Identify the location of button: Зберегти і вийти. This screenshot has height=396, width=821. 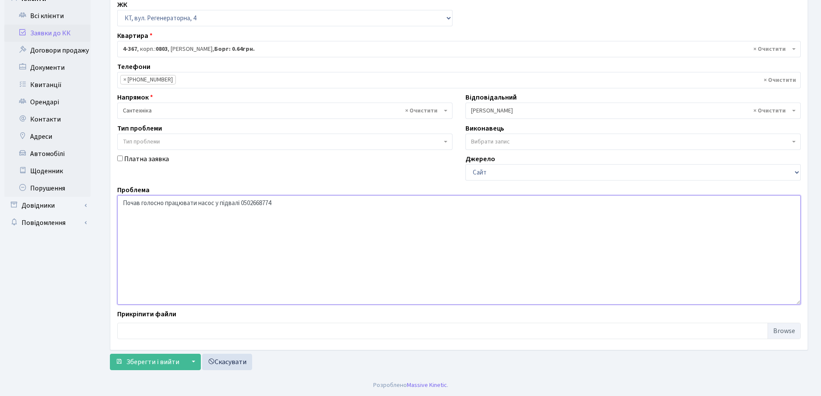
(147, 362).